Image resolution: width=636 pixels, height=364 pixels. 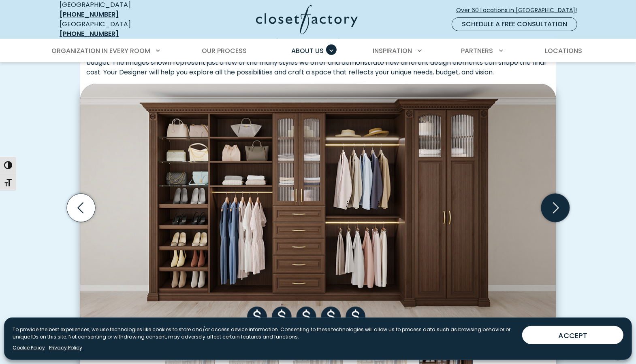 What do you see at coordinates (572, 335) in the screenshot?
I see `button: ACCEPT` at bounding box center [572, 335].